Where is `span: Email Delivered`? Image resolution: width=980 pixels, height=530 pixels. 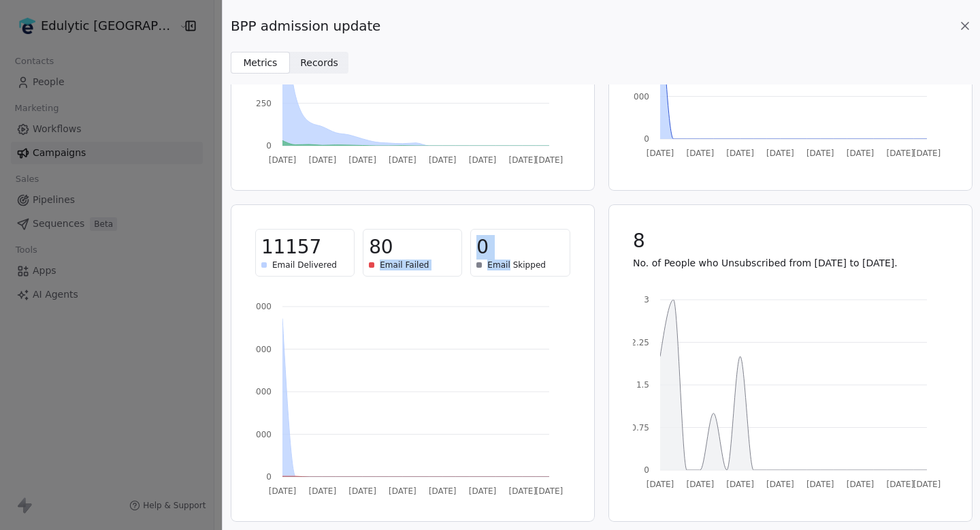
span: Email Delivered is located at coordinates (304, 265).